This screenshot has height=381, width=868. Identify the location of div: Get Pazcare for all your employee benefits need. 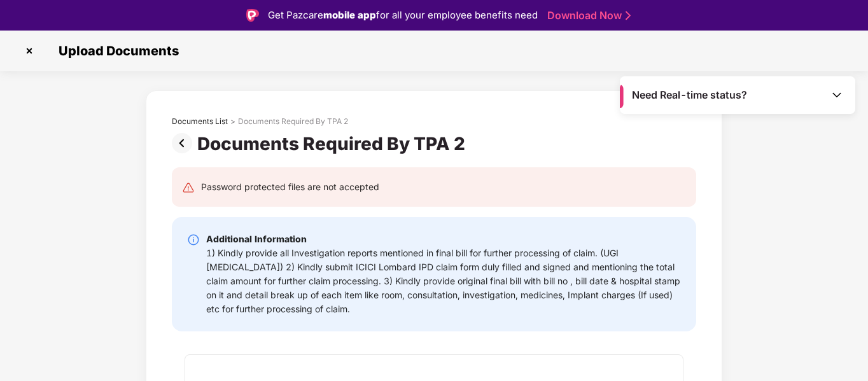
(403, 15).